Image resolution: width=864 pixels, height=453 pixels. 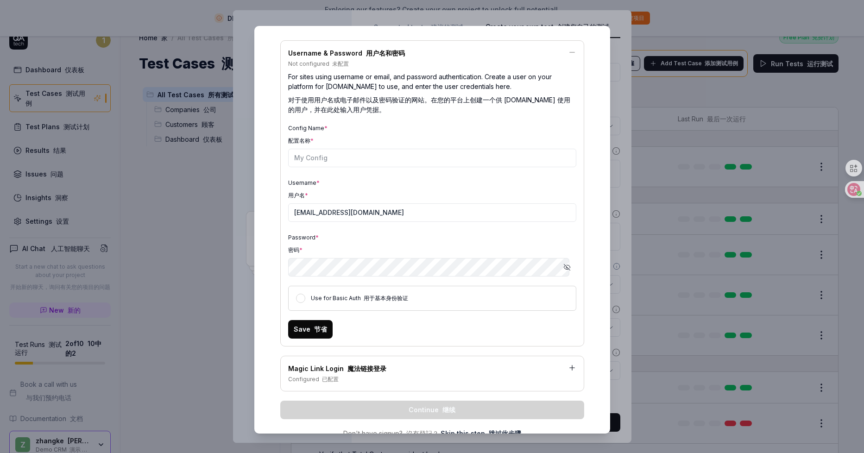 I want to click on button: Save 节省, so click(x=310, y=329).